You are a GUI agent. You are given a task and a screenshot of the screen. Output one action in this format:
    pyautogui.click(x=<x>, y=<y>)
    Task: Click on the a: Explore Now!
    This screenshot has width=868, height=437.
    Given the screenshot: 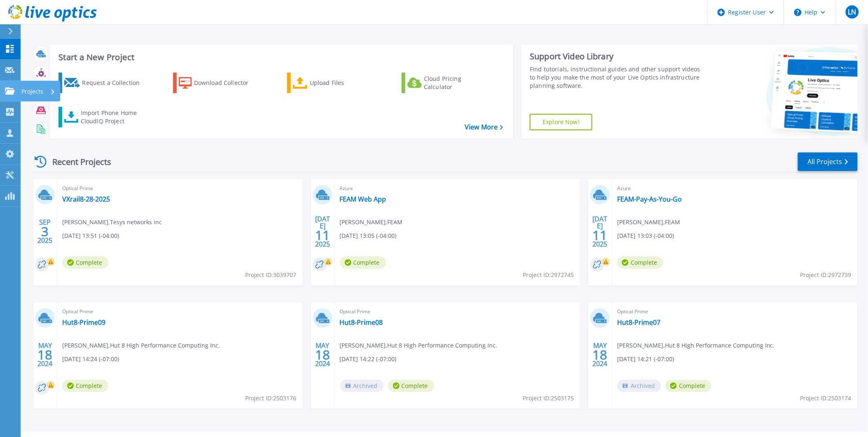 What is the action you would take?
    pyautogui.click(x=561, y=122)
    